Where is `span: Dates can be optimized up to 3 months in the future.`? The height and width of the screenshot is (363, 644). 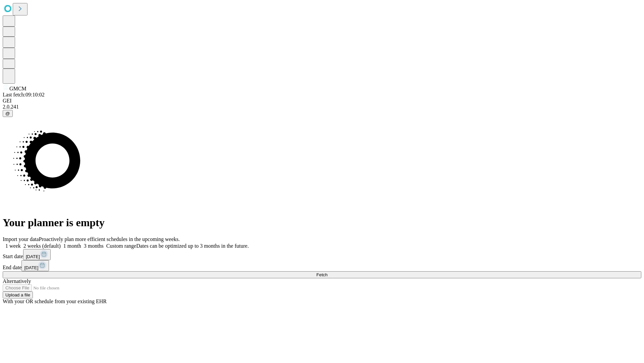 span: Dates can be optimized up to 3 months in the future. is located at coordinates (193, 246).